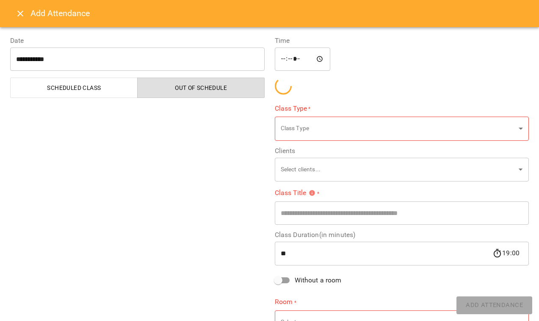 The height and width of the screenshot is (321, 539). Describe the element at coordinates (318, 280) in the screenshot. I see `span: Without a room` at that location.